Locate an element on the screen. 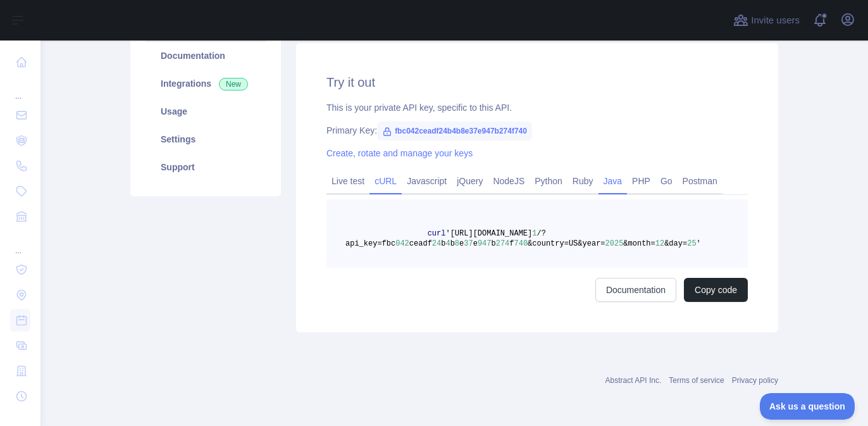 This screenshot has width=868, height=426. span: 8 is located at coordinates (457, 244).